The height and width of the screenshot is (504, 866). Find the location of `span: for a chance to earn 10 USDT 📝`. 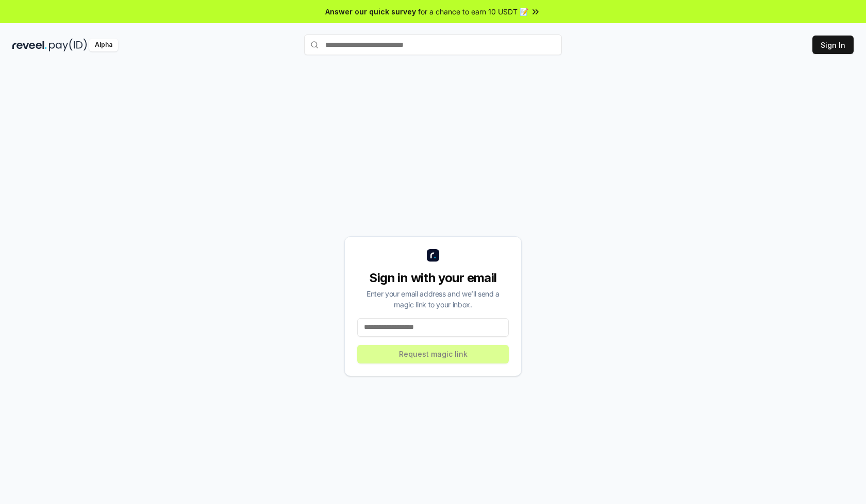

span: for a chance to earn 10 USDT 📝 is located at coordinates (473, 11).